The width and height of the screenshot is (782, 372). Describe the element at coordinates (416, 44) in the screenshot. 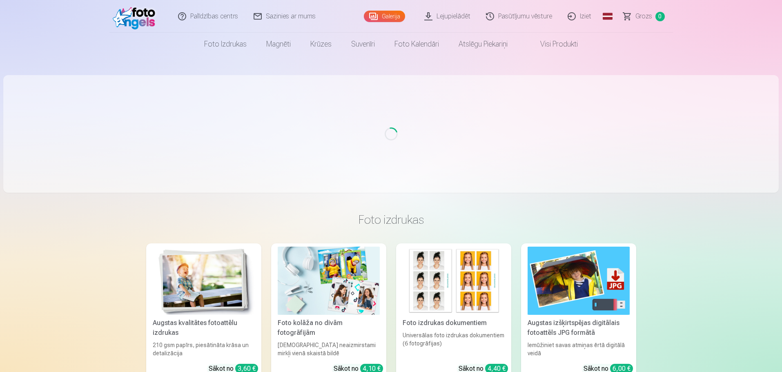

I see `a: Foto kalendāri` at that location.